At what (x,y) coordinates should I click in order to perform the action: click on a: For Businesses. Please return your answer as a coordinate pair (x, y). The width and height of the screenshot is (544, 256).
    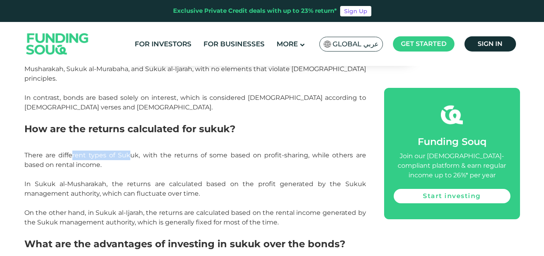
    Looking at the image, I should click on (234, 44).